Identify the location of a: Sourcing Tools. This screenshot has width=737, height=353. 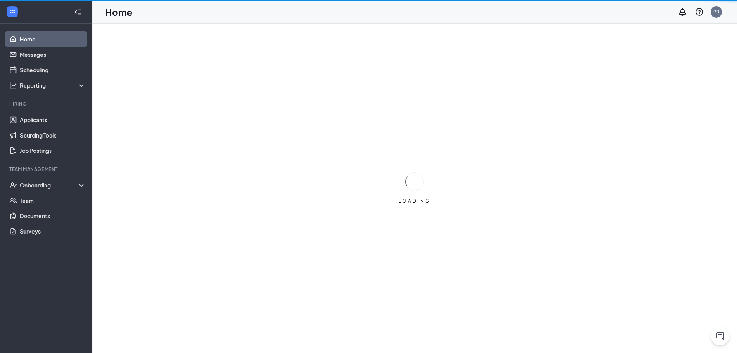
(53, 135).